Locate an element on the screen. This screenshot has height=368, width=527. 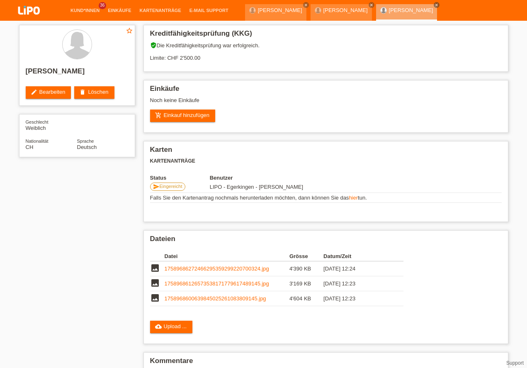
span: 36 is located at coordinates (102, 5).